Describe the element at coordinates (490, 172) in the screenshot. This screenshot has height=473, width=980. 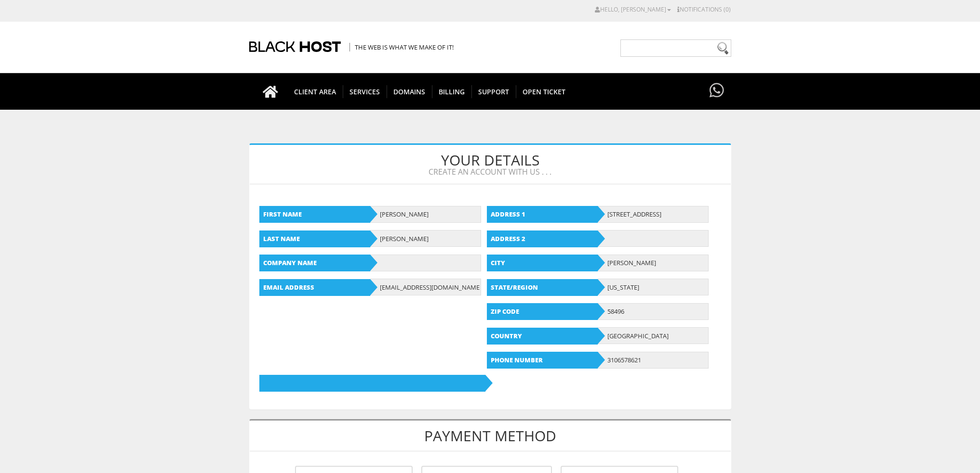
I see `span: Create an account with us . . .` at that location.